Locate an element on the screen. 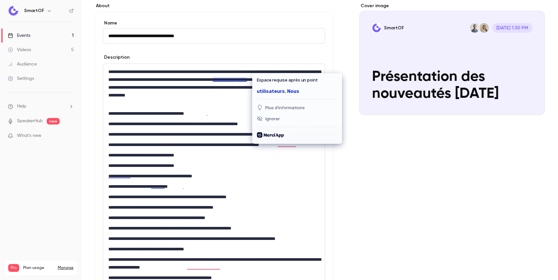 The height and width of the screenshot is (280, 558). label: Cover image is located at coordinates (452, 6).